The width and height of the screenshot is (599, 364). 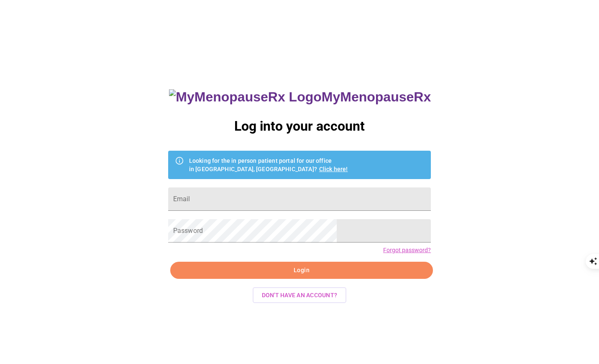 What do you see at coordinates (300, 295) in the screenshot?
I see `button: Don't have an account?` at bounding box center [300, 295].